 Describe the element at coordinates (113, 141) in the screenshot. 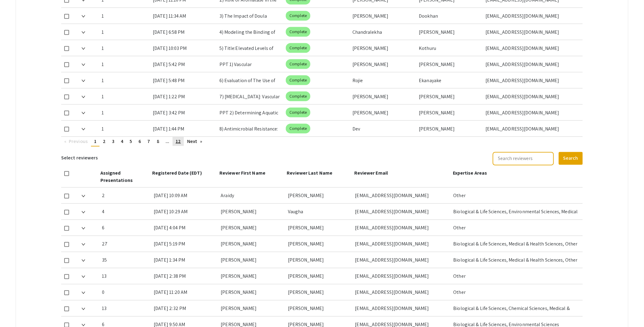

I see `span: 3` at that location.